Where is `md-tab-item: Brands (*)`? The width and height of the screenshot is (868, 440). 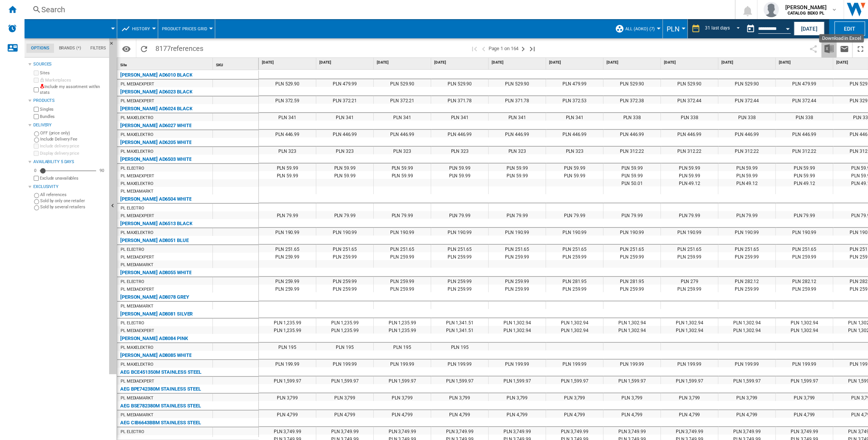
md-tab-item: Brands (*) is located at coordinates (70, 48).